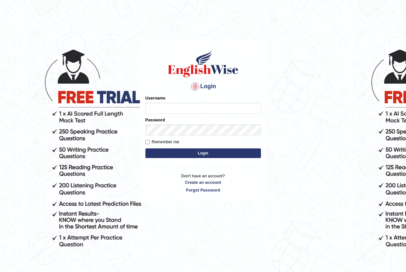  What do you see at coordinates (203, 182) in the screenshot?
I see `a: Create an account` at bounding box center [203, 182].